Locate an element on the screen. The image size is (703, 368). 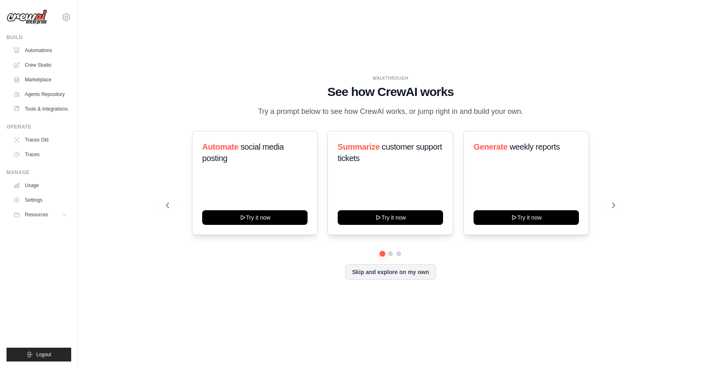
div: Manage is located at coordinates (39, 172).